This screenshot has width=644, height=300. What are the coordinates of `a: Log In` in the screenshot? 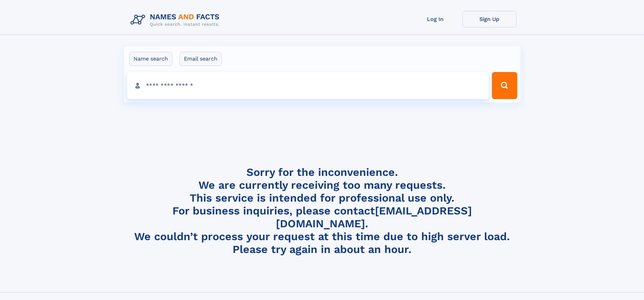 It's located at (435, 19).